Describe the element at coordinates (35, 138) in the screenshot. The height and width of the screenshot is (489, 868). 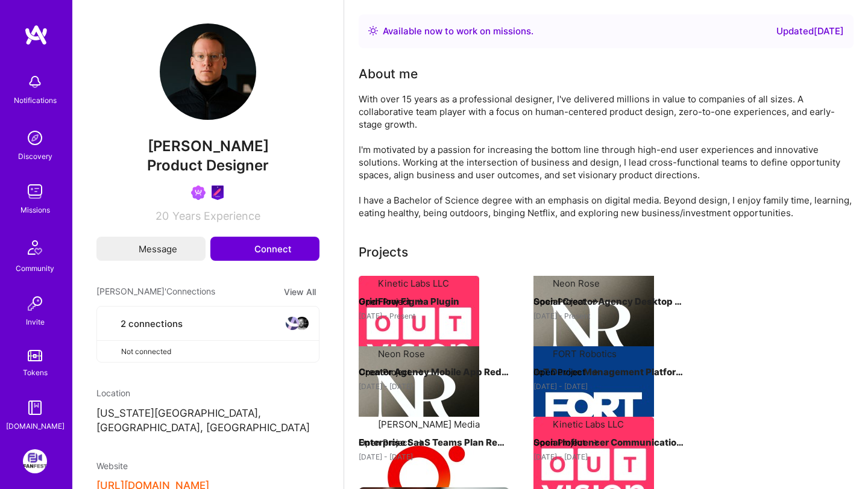
I see `img: discovery` at that location.